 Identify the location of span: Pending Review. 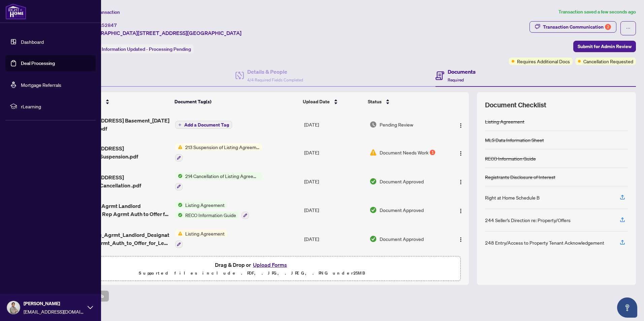
(396, 125).